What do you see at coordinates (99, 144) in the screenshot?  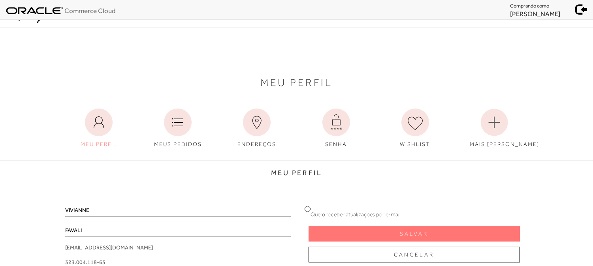 I see `span: MEU PERFIL` at bounding box center [99, 144].